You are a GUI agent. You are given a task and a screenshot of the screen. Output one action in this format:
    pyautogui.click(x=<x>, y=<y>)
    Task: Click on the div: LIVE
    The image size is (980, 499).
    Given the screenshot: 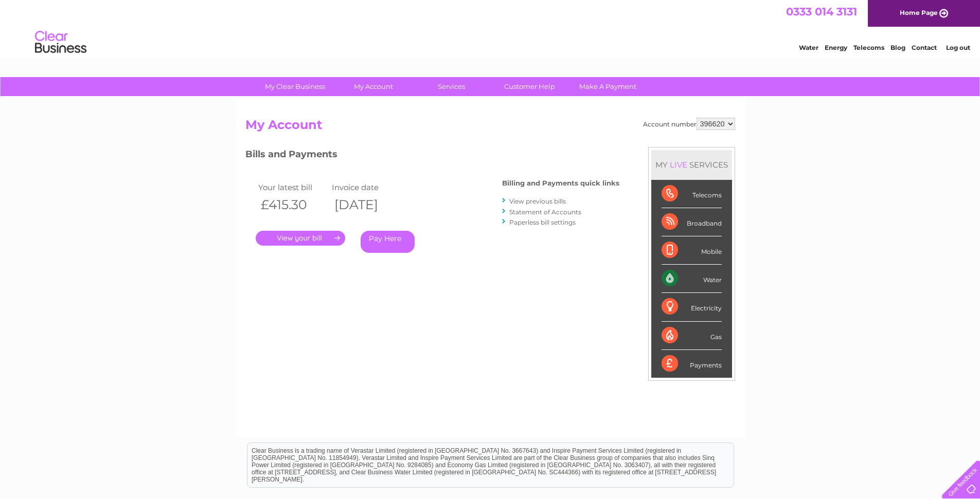 What is the action you would take?
    pyautogui.click(x=679, y=165)
    